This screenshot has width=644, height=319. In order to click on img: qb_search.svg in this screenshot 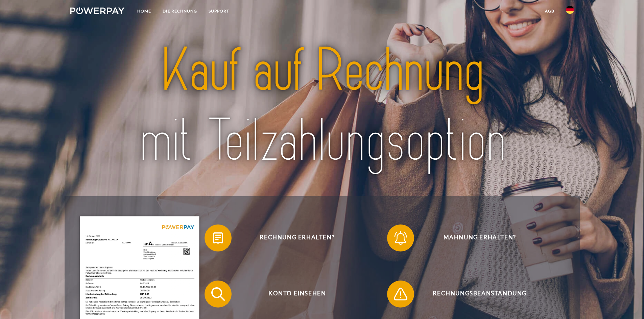, I will do `click(218, 294)`.